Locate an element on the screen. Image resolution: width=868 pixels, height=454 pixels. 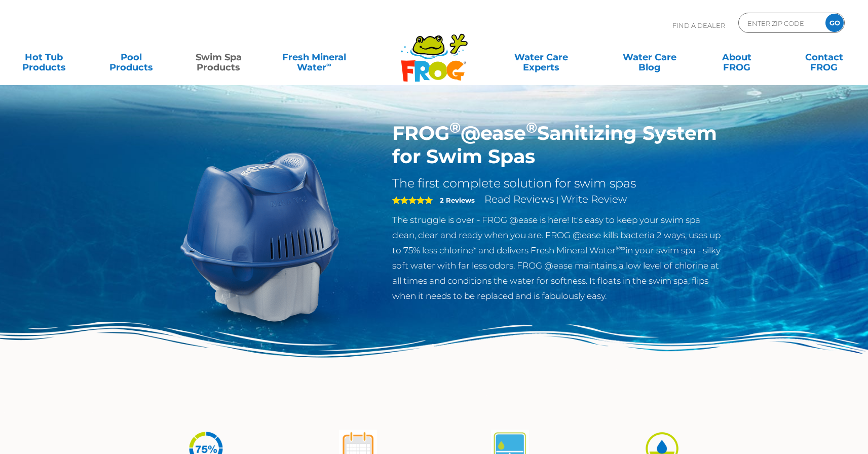
a: AboutFROG is located at coordinates (737, 57).